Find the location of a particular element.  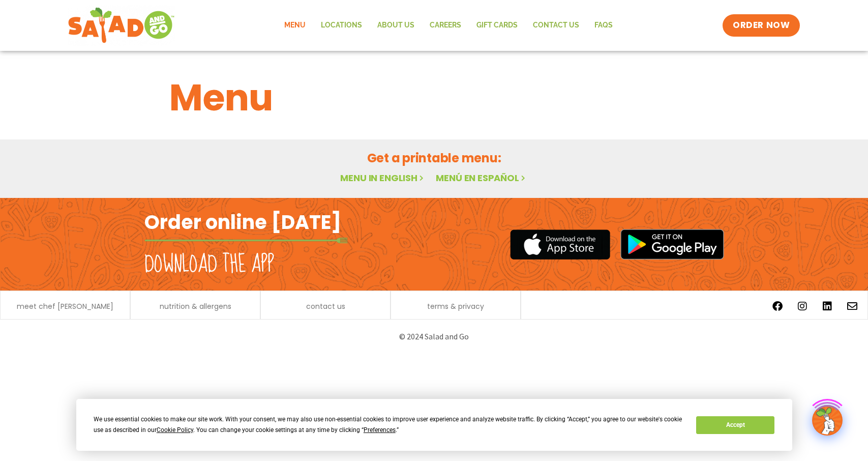

span: ORDER NOW is located at coordinates (761, 25).